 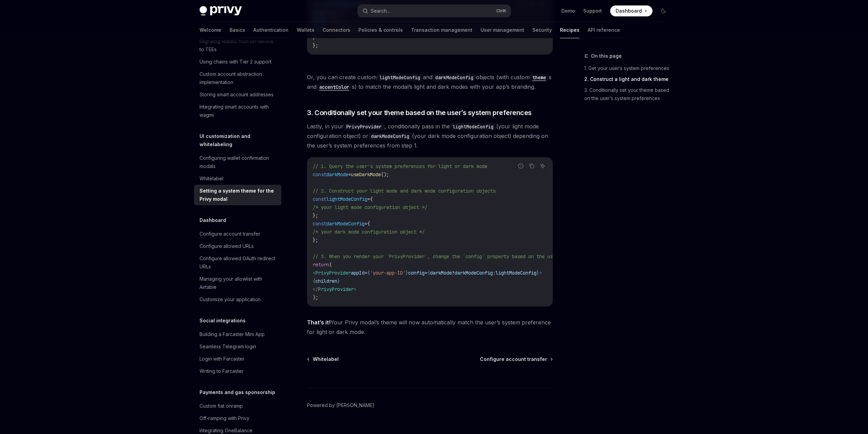 I want to click on div: Customize your application, so click(x=230, y=300).